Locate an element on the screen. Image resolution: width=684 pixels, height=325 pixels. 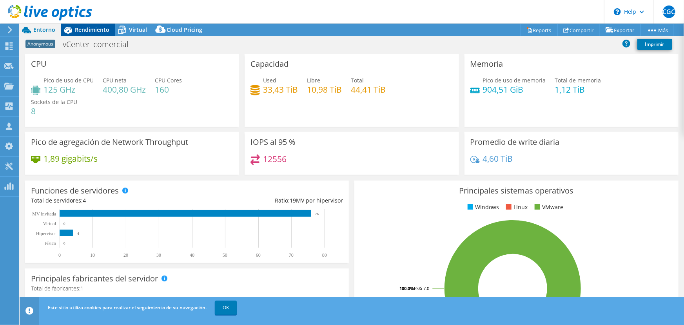
svg: \n is located at coordinates (618, 12).